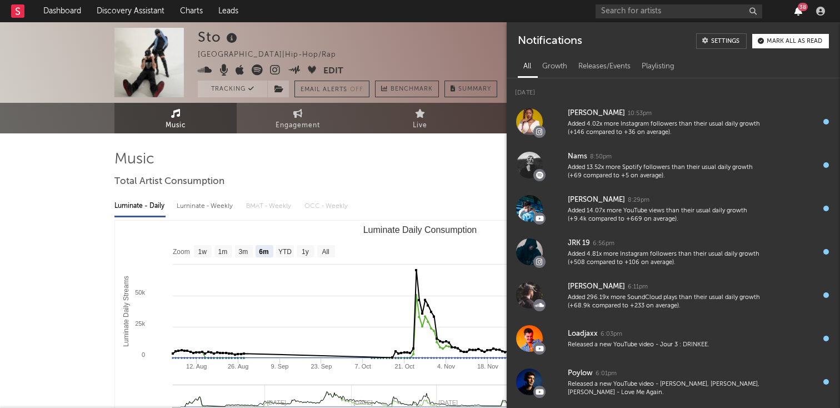 The height and width of the screenshot is (408, 840). Describe the element at coordinates (603, 243) in the screenshot. I see `div: 6:56pm` at that location.